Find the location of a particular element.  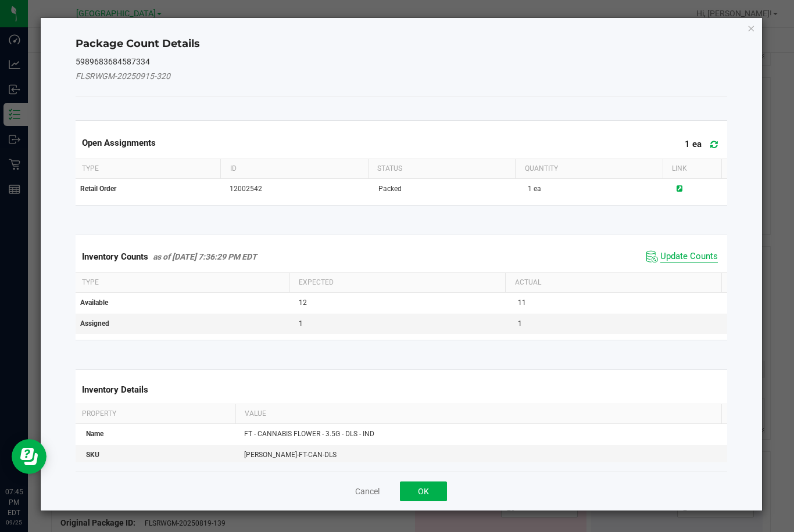

h5: FLSRWGM-20250915-320 is located at coordinates (401, 76).